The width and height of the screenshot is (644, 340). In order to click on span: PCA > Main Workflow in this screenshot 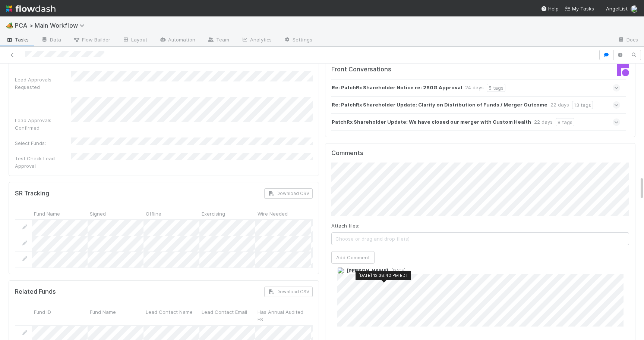, I will do `click(52, 25)`.